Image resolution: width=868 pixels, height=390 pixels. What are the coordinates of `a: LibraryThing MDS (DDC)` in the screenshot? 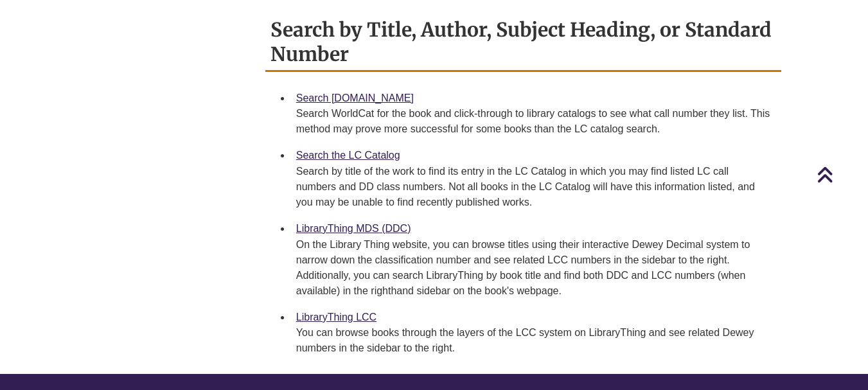 It's located at (353, 228).